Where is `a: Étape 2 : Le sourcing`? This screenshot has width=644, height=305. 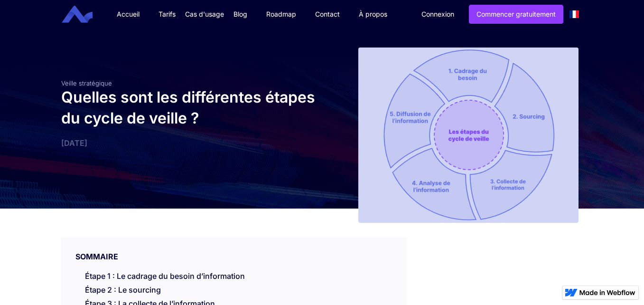
a: Étape 2 : Le sourcing is located at coordinates (123, 289).